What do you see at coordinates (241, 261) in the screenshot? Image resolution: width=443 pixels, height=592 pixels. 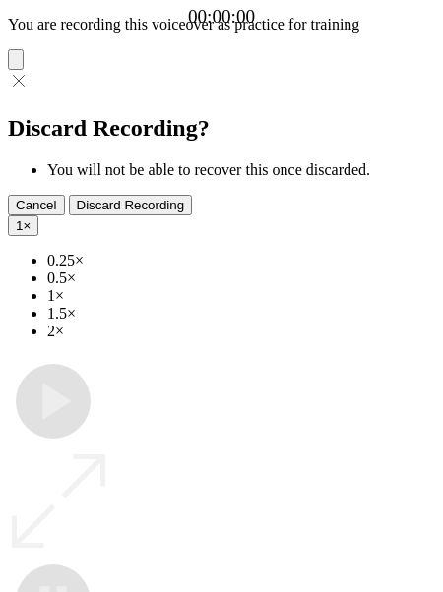 I see `li: 0.25×` at bounding box center [241, 261].